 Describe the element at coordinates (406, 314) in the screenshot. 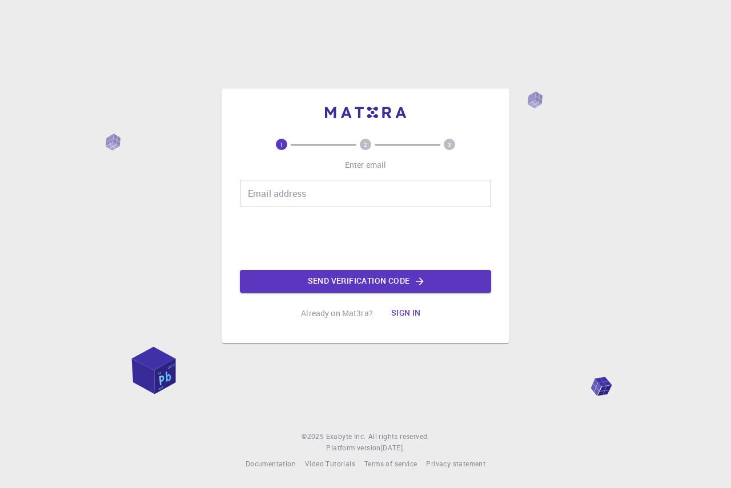

I see `button: Sign in` at that location.